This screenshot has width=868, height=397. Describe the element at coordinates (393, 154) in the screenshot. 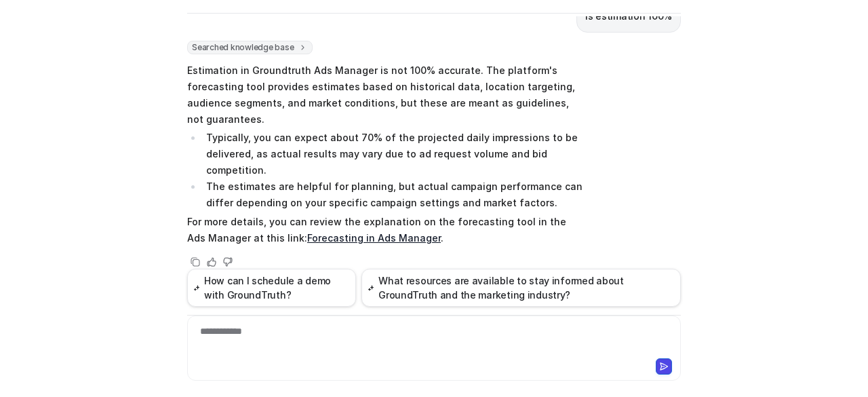

I see `li: Typically, you can expect about 70% of the projected daily impressions to be delivered, as actual...` at that location.